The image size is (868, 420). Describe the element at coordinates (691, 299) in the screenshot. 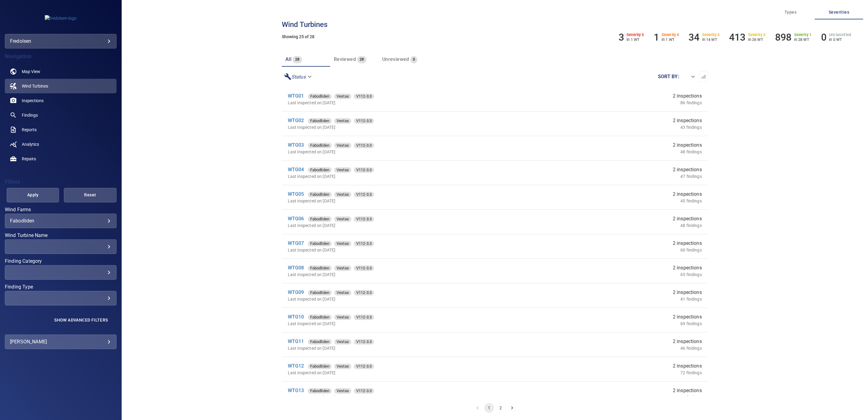

I see `p: 41 findings` at that location.